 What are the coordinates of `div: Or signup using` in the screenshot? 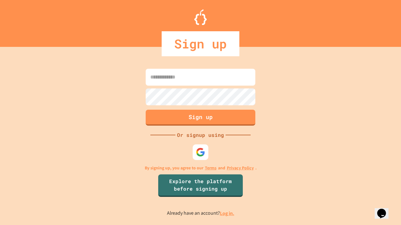 It's located at (200, 135).